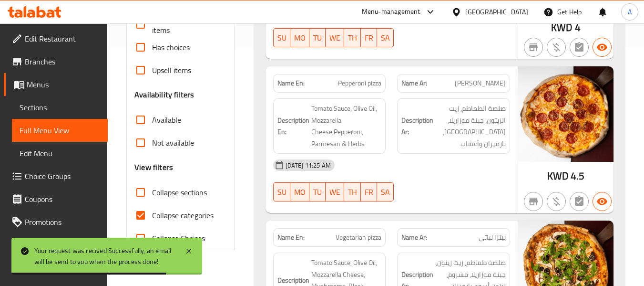  What do you see at coordinates (59, 130) in the screenshot?
I see `span: Full Menu View` at bounding box center [59, 130].